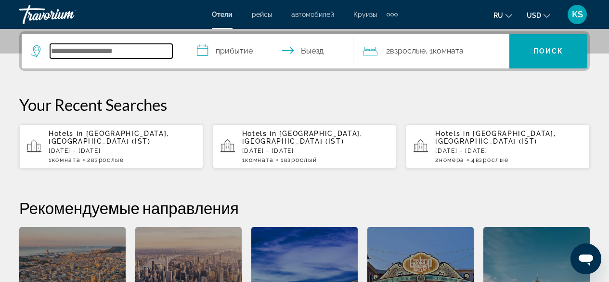 This screenshot has width=609, height=282. What do you see at coordinates (432, 51) in the screenshot?
I see `button: Travelers: 2 adults, 0 children` at bounding box center [432, 51].